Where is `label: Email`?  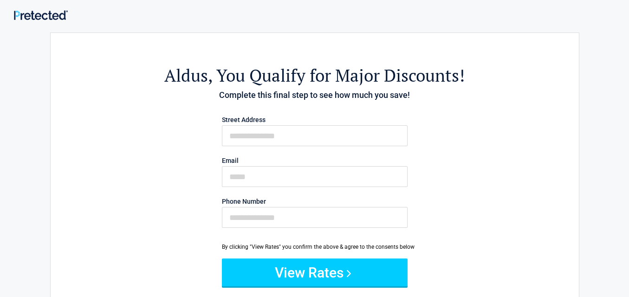
label: Email is located at coordinates (314, 160).